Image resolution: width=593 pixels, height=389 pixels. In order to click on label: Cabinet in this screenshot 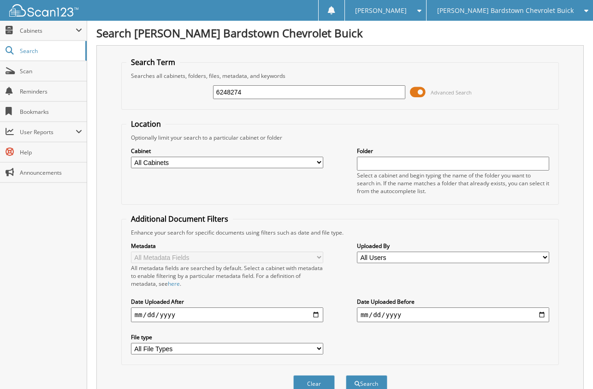, I will do `click(227, 151)`.